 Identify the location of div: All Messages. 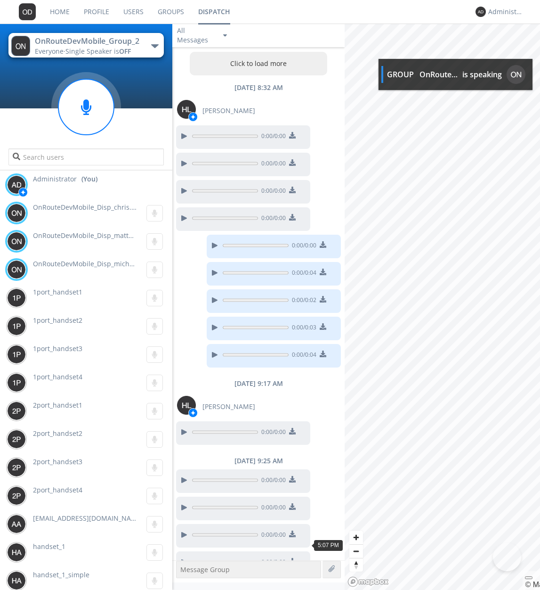
(196, 35).